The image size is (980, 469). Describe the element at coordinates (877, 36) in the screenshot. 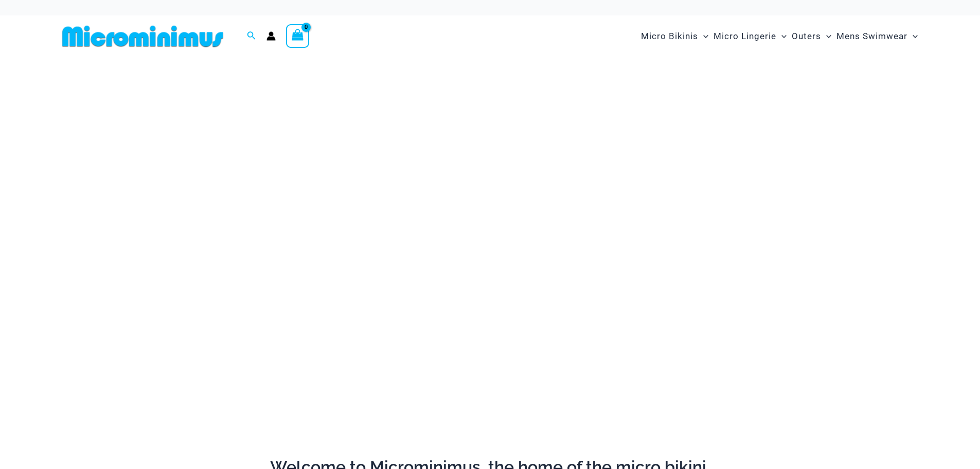

I see `a: Mens SwimwearMenu ToggleMenu Toggle` at that location.